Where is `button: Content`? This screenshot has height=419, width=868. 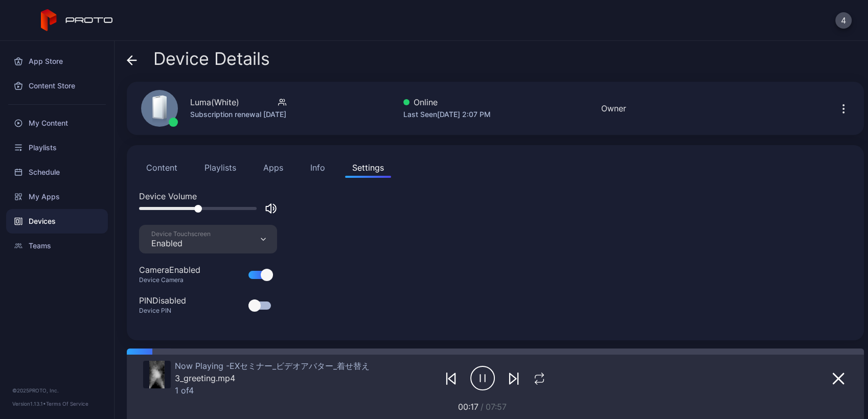
button: Content is located at coordinates (162, 168).